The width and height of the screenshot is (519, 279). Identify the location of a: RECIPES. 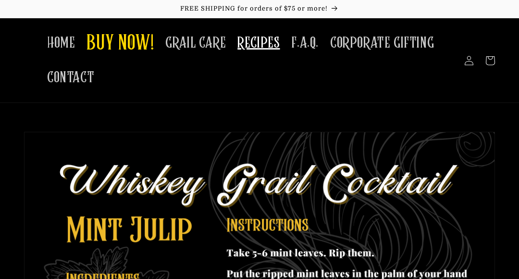
(259, 43).